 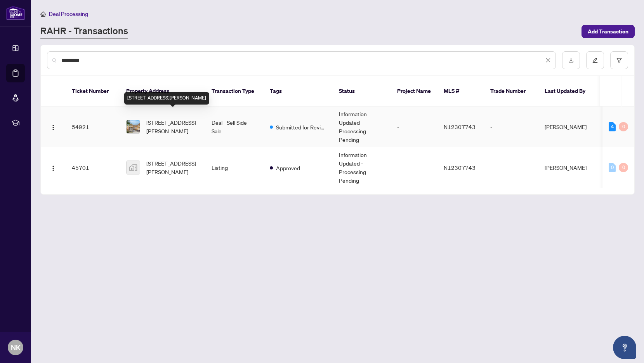 What do you see at coordinates (619, 60) in the screenshot?
I see `span: filter` at bounding box center [619, 60].